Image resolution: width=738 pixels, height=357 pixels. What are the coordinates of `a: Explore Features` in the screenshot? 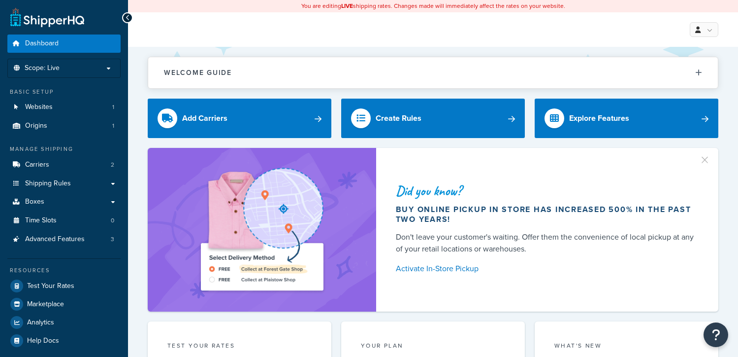 It's located at (627, 118).